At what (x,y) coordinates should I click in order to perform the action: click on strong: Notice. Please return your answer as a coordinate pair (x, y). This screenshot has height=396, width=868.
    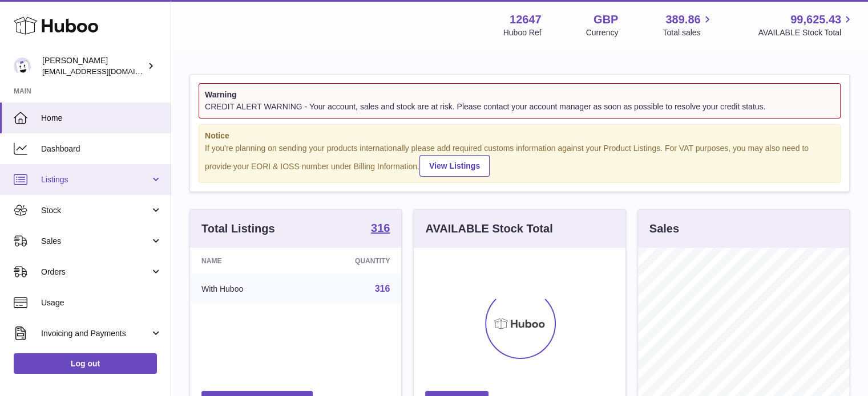
    Looking at the image, I should click on (519, 136).